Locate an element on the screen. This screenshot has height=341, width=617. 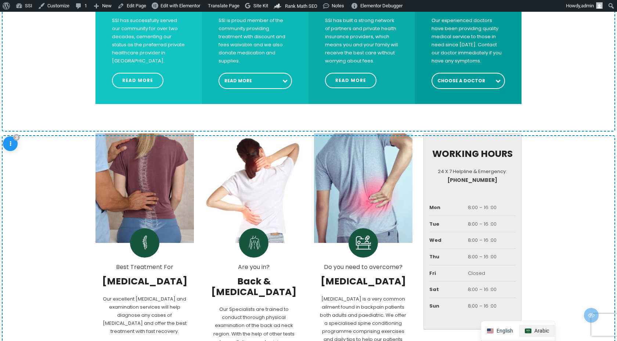
div: Are you in? is located at coordinates (254, 267).